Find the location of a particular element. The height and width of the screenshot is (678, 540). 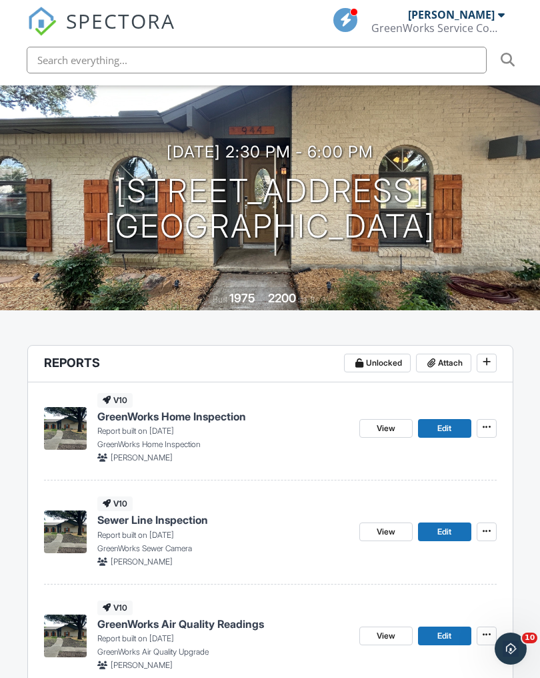

span: SPECTORA is located at coordinates (121, 21).